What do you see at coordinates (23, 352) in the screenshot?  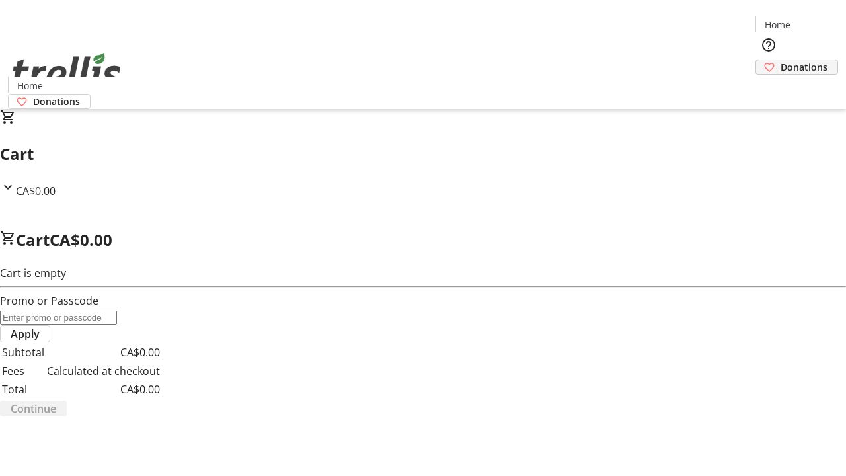 I see `td: Subtotal` at bounding box center [23, 352].